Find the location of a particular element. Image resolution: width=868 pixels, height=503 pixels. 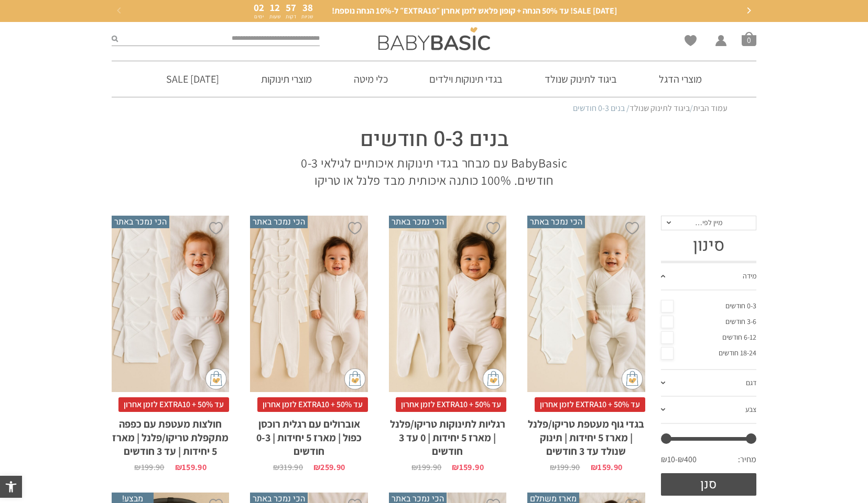

h2: חולצות מעטפת עם כפפה מתקפלת טריקו/פלנל | מארז 5 יחידות | עד 3 חודשים is located at coordinates (170, 435).